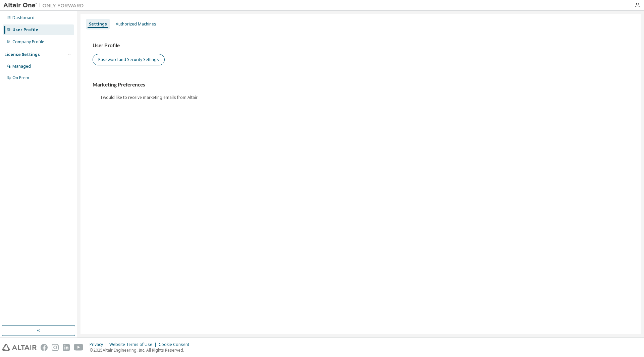 This screenshot has height=357, width=644. What do you see at coordinates (45, 5) in the screenshot?
I see `img: Altair One` at bounding box center [45, 5].